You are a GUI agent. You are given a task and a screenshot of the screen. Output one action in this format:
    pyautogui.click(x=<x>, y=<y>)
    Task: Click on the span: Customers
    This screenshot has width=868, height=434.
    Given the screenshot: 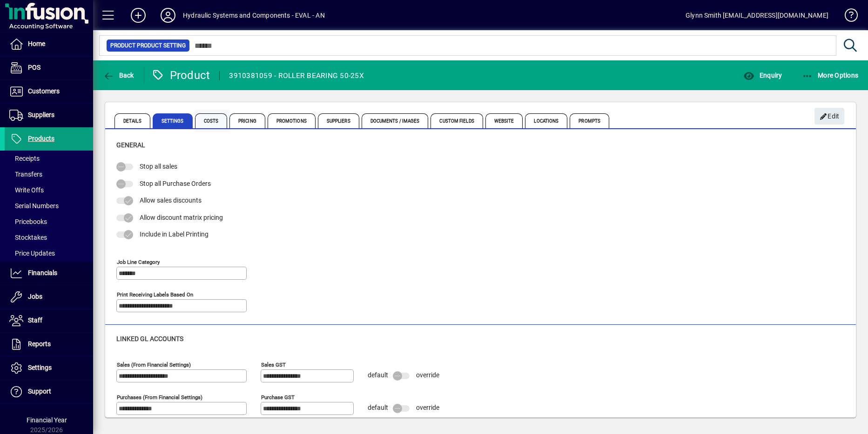 What is the action you would take?
    pyautogui.click(x=44, y=91)
    